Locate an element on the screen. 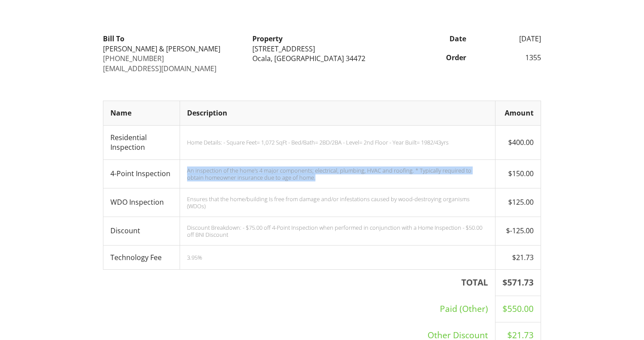 The image size is (644, 340). span: 4-Point Inspection is located at coordinates (140, 173).